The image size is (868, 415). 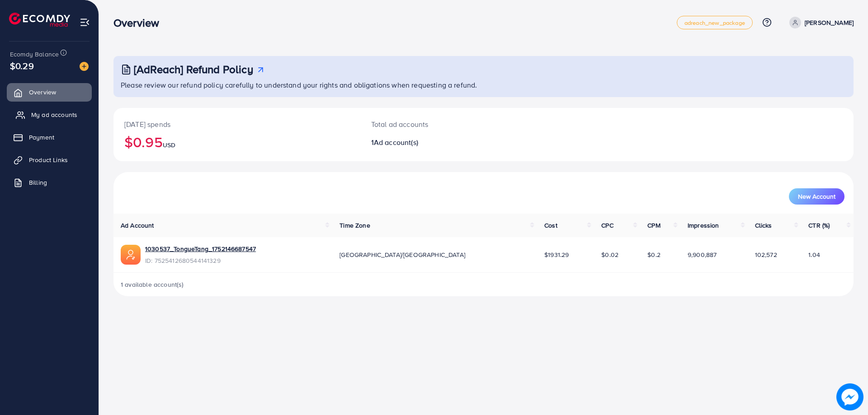 What do you see at coordinates (49, 160) in the screenshot?
I see `a: Product Links` at bounding box center [49, 160].